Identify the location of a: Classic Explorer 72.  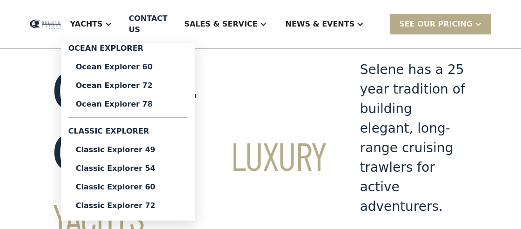
(128, 206).